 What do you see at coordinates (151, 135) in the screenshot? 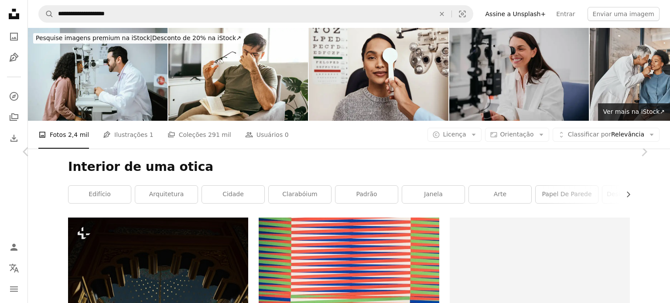
I see `span: 1` at bounding box center [151, 135].